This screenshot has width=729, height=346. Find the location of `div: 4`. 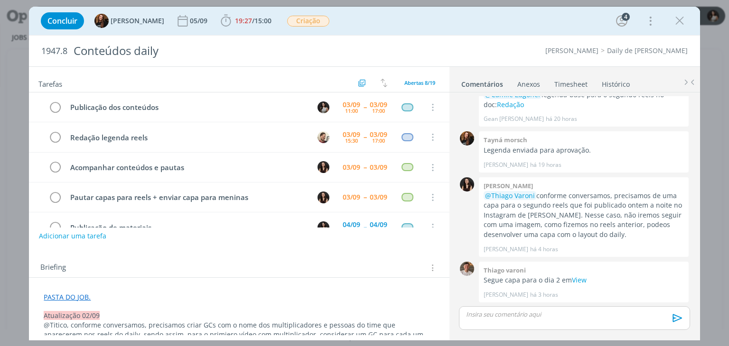

div: 4 is located at coordinates (625, 17).